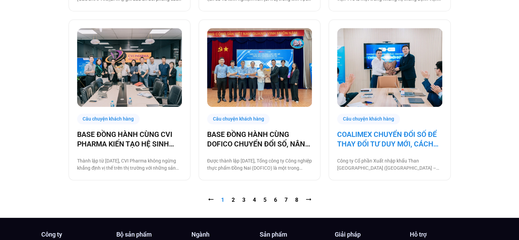  Describe the element at coordinates (233, 199) in the screenshot. I see `a: 2` at that location.